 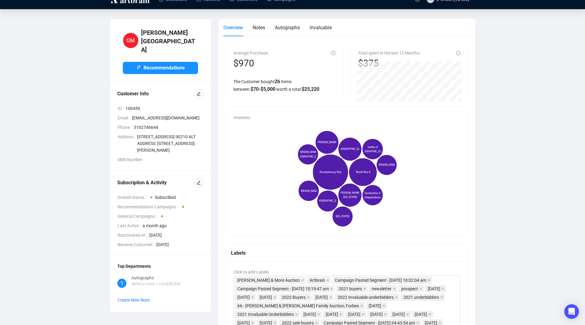 What do you see at coordinates (263, 89) in the screenshot?
I see `span: $ 70 - $ 5,000` at bounding box center [263, 89].